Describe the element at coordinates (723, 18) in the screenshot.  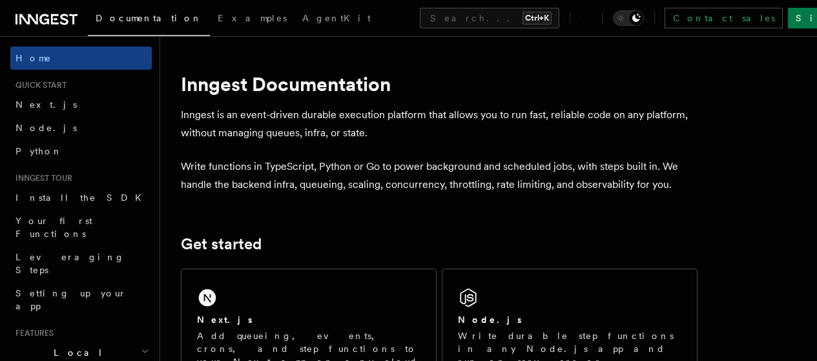
I see `a: Contact sales` at that location.